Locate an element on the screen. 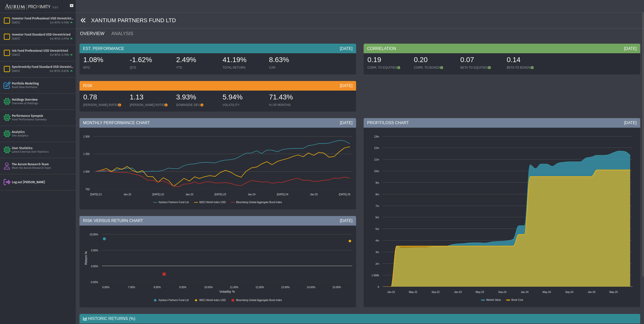  div: Build New Portfolios is located at coordinates (43, 87).